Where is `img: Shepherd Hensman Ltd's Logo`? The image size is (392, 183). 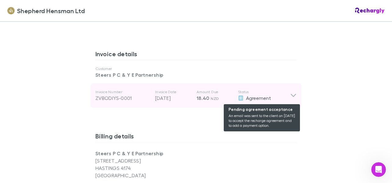
img: Shepherd Hensman Ltd's Logo is located at coordinates (11, 11).